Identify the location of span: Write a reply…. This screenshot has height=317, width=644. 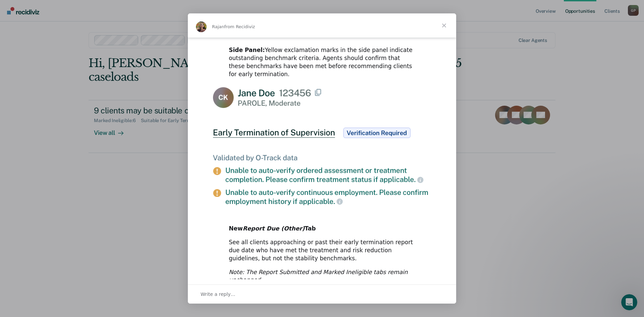
(218, 294).